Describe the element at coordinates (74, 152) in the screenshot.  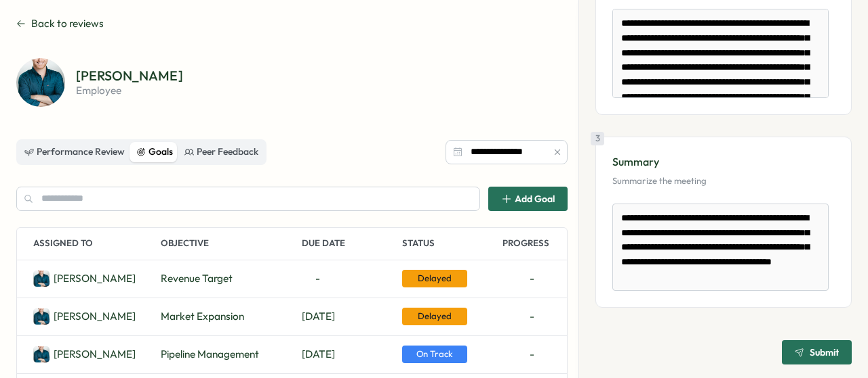
I see `div: Performance Review` at that location.